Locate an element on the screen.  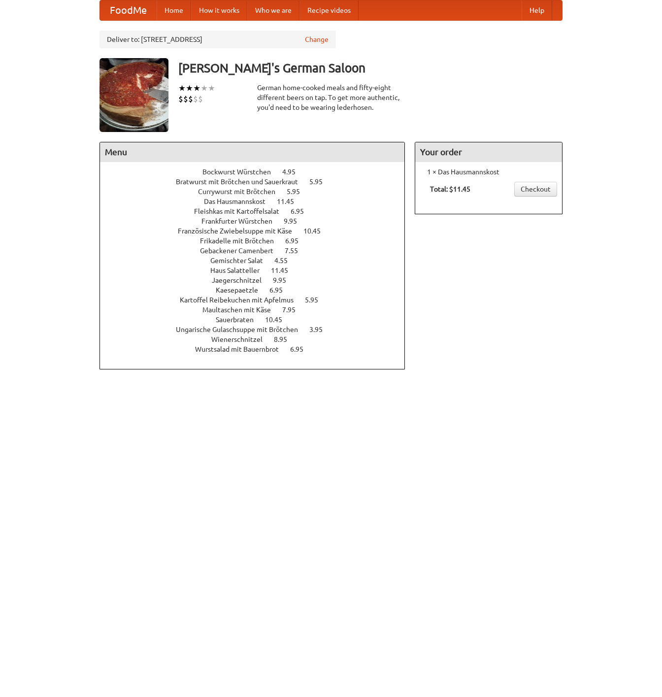
a: Help is located at coordinates (537, 10).